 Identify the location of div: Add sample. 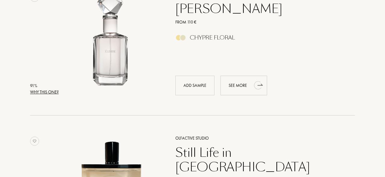
(195, 85).